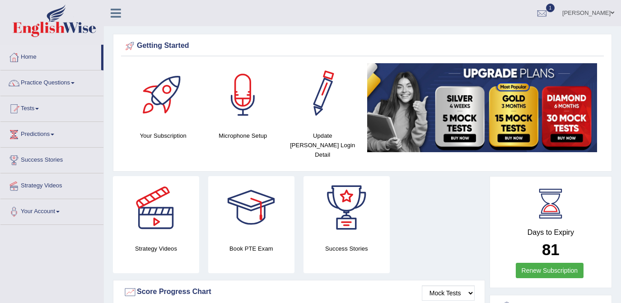 This screenshot has height=303, width=621. Describe the element at coordinates (52, 210) in the screenshot. I see `a: Your Account` at that location.